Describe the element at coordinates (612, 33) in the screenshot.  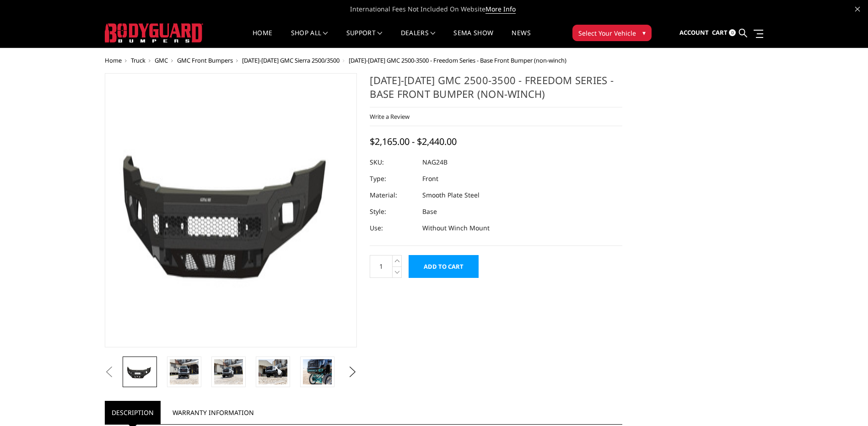
I see `button: Select Your Vehicle` at that location.